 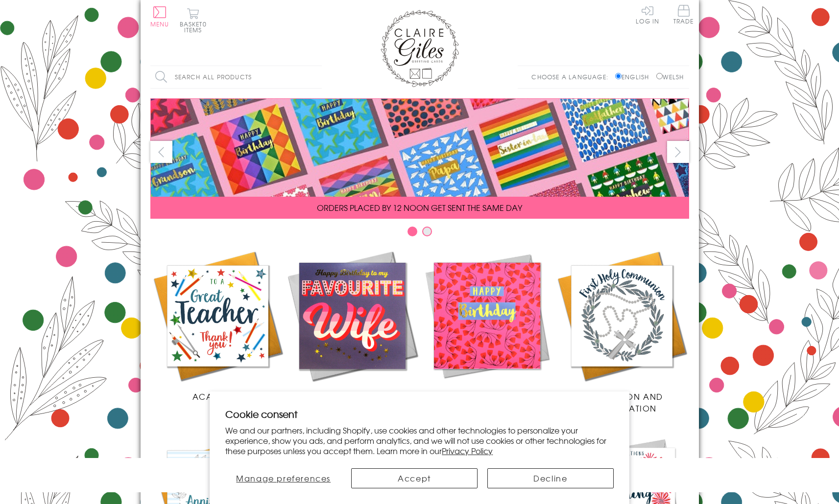 What do you see at coordinates (551, 478) in the screenshot?
I see `button: Decline` at bounding box center [551, 478].